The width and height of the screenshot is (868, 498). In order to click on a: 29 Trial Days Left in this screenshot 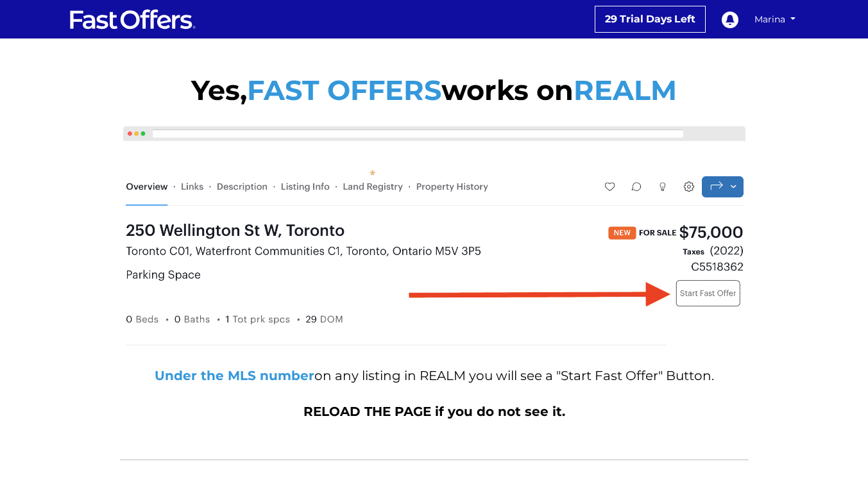, I will do `click(650, 19)`.